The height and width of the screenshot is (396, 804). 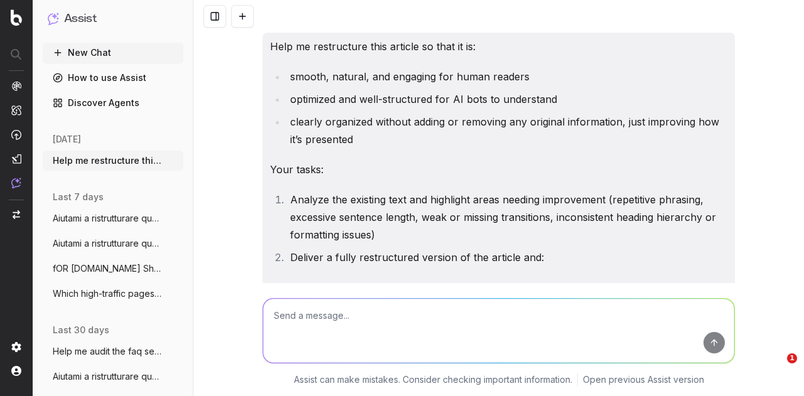 I want to click on img: Studio, so click(x=16, y=159).